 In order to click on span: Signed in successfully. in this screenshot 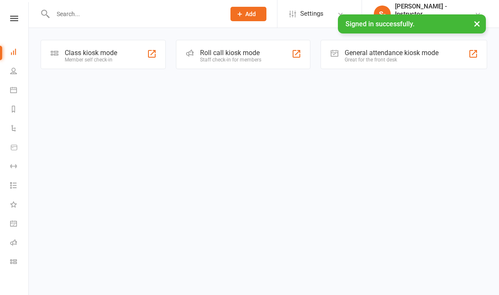, I will do `click(380, 24)`.